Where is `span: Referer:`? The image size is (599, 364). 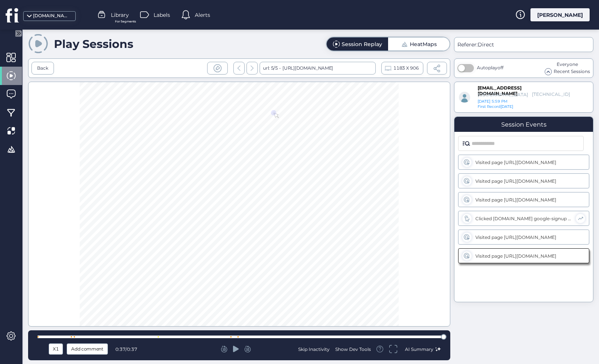
span: Referer: is located at coordinates (468, 45).